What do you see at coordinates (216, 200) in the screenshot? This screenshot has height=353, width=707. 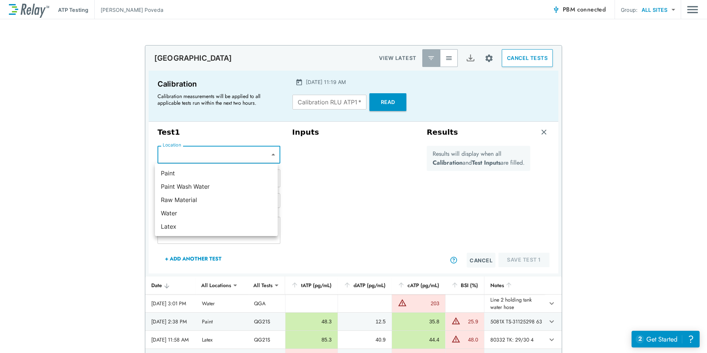 I see `li: Raw Material` at bounding box center [216, 200].